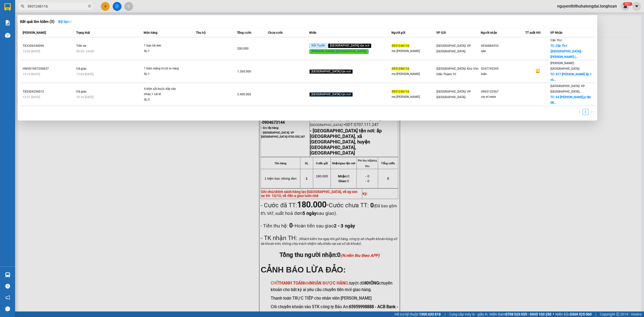 The image size is (644, 317). Describe the element at coordinates (585, 112) in the screenshot. I see `a: 1` at that location.